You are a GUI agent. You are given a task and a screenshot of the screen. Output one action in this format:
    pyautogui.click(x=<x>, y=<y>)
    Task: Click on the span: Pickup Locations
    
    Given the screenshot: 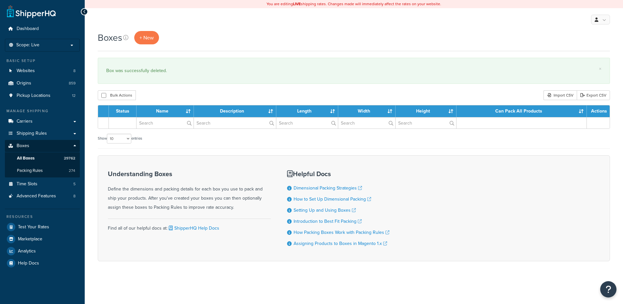 What is the action you would take?
    pyautogui.click(x=34, y=95)
    